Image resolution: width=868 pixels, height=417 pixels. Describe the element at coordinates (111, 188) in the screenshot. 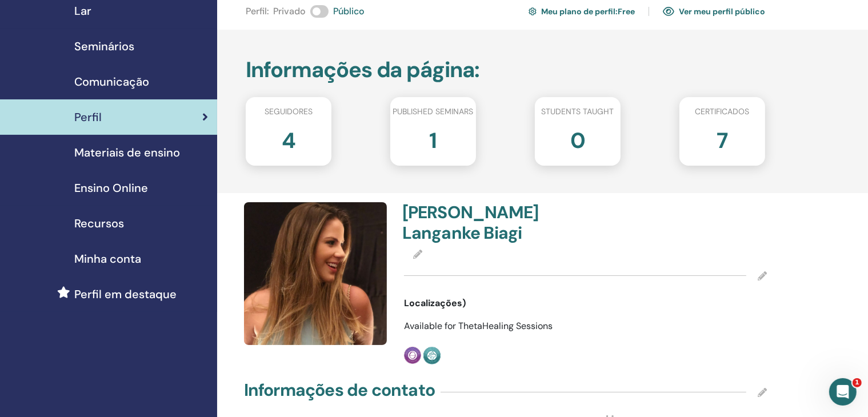

I see `span: Ensino Online` at that location.